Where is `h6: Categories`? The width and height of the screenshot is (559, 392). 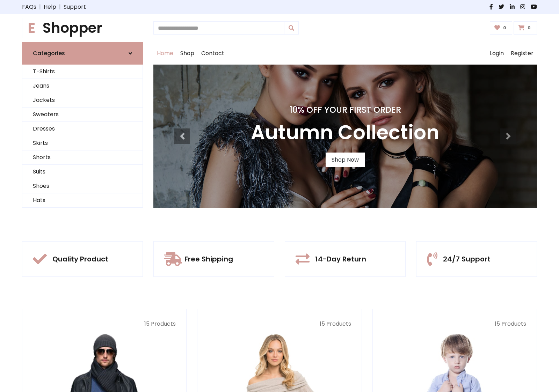 h6: Categories is located at coordinates (49, 53).